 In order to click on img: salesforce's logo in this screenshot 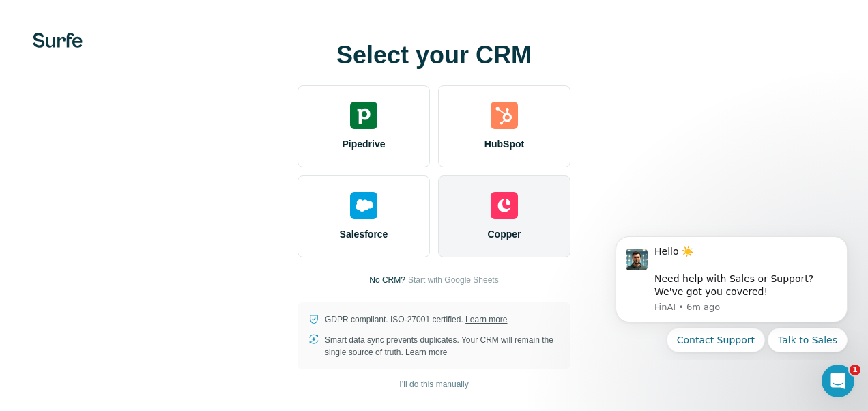, I will do `click(364, 205)`.